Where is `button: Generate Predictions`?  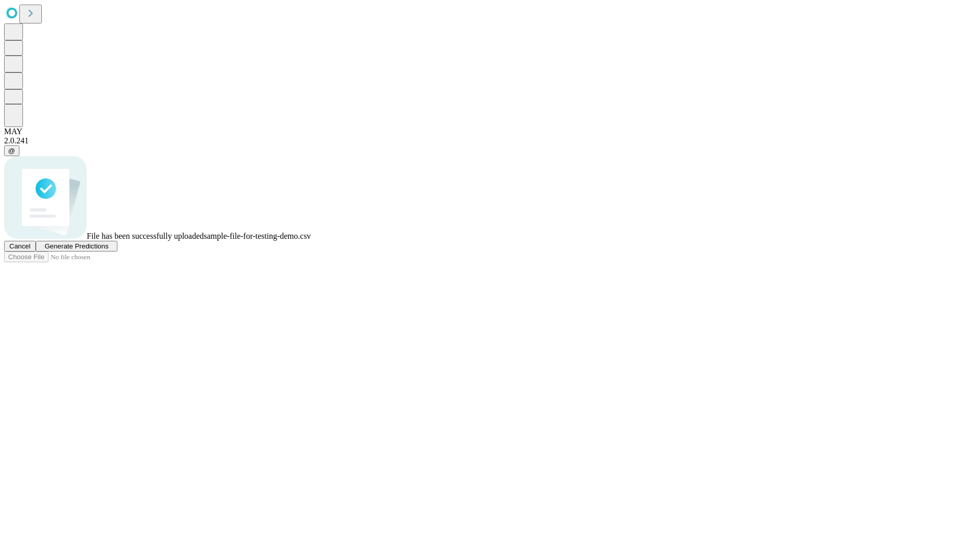
button: Generate Predictions is located at coordinates (76, 246).